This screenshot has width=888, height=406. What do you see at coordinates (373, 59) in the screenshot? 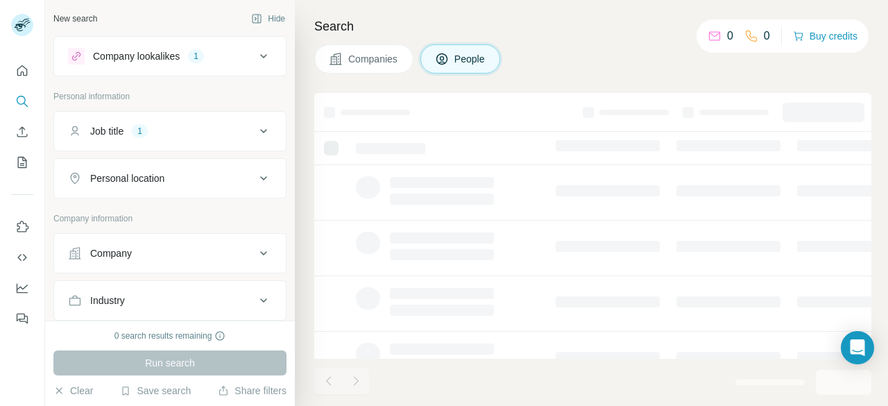
I see `span: Companies` at bounding box center [373, 59].